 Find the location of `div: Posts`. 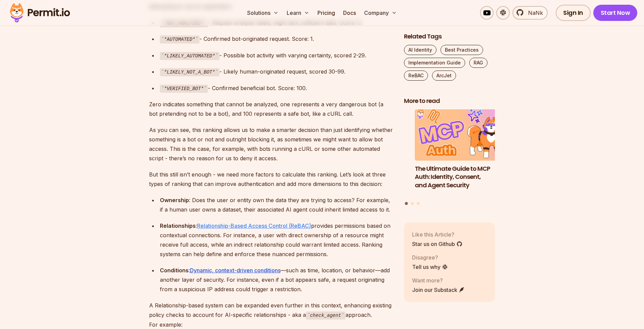

div: Posts is located at coordinates (449, 158).